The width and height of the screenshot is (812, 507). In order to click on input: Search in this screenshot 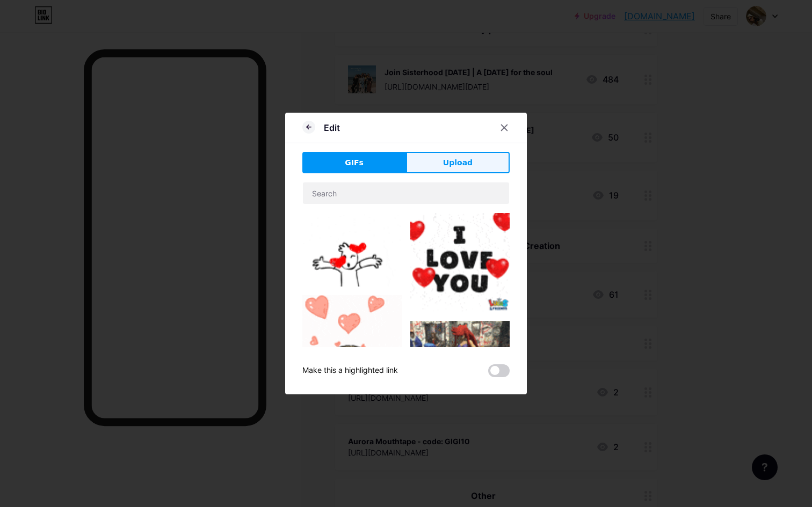, I will do `click(406, 193)`.